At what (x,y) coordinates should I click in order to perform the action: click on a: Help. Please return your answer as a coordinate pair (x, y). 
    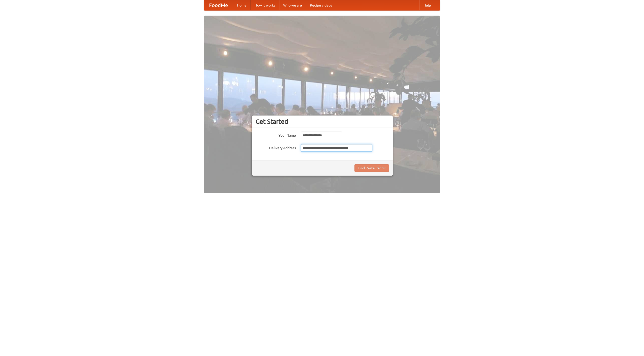
    Looking at the image, I should click on (428, 5).